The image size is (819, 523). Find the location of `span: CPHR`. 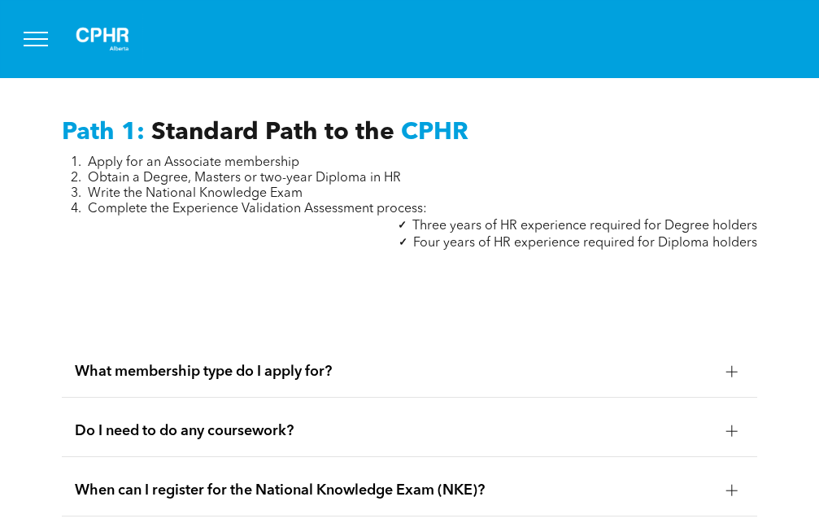

span: CPHR is located at coordinates (434, 133).